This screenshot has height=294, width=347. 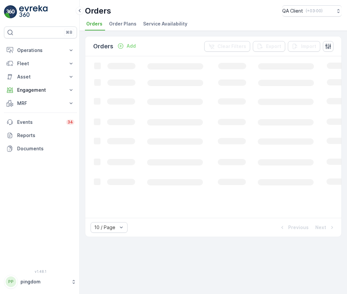 What do you see at coordinates (40, 50) in the screenshot?
I see `button: Operations` at bounding box center [40, 50].